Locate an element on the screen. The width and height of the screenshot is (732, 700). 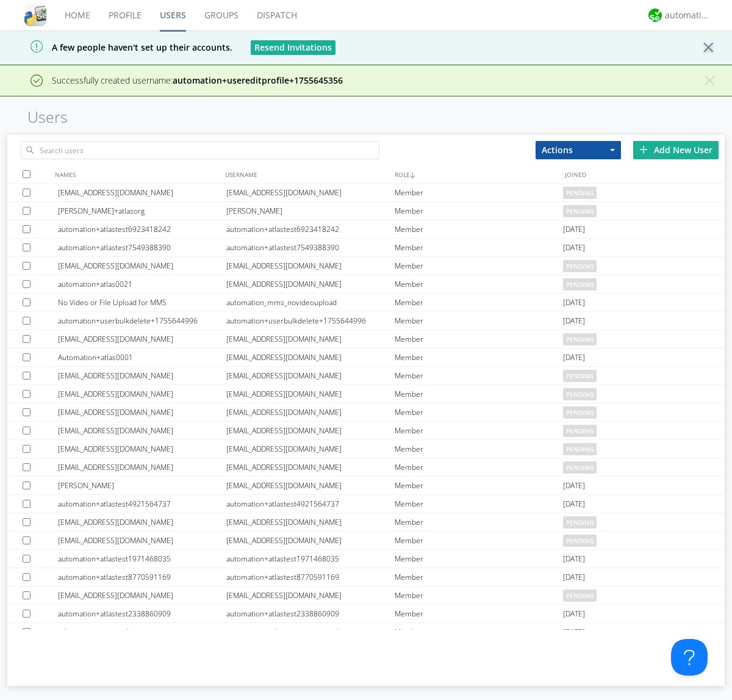
input: Search users is located at coordinates (200, 150).